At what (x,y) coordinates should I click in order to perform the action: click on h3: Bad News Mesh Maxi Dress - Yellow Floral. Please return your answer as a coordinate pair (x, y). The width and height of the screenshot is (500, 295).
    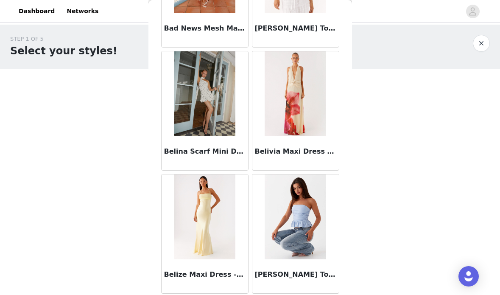
    Looking at the image, I should click on (205, 28).